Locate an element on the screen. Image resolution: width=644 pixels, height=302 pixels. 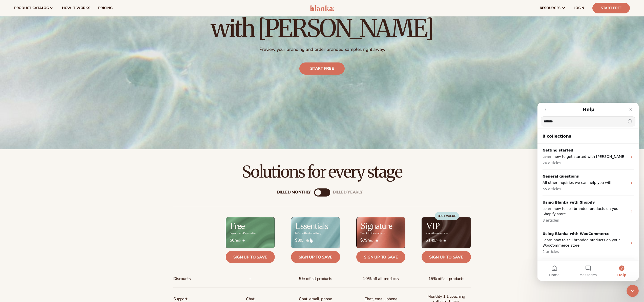
button: Help is located at coordinates (84, 168).